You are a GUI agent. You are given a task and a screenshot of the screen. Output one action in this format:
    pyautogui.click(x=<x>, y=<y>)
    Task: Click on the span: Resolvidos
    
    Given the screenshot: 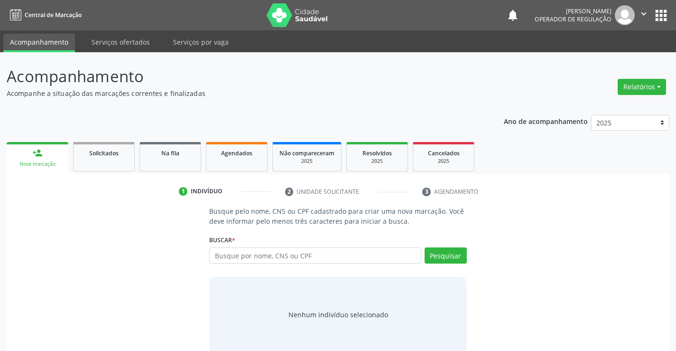 What is the action you would take?
    pyautogui.click(x=377, y=153)
    